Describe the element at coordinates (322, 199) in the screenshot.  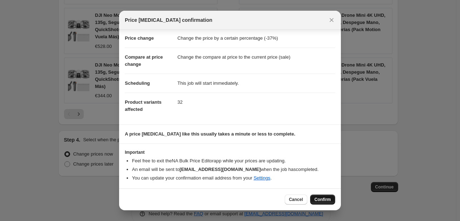
I see `span: Confirm` at that location.